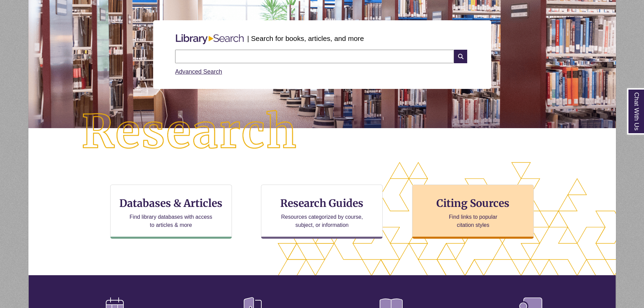  Describe the element at coordinates (322, 221) in the screenshot. I see `p: Resources categorized by course, subject, or information` at that location.